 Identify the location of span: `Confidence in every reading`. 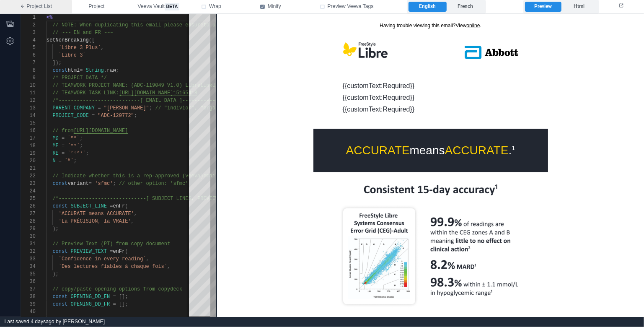
(102, 259).